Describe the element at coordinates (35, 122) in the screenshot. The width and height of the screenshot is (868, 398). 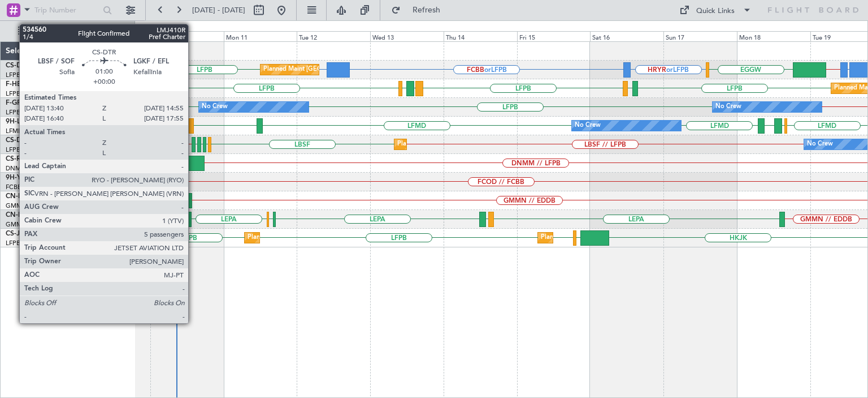
I see `a: 9H-LPZLegacy 500` at that location.